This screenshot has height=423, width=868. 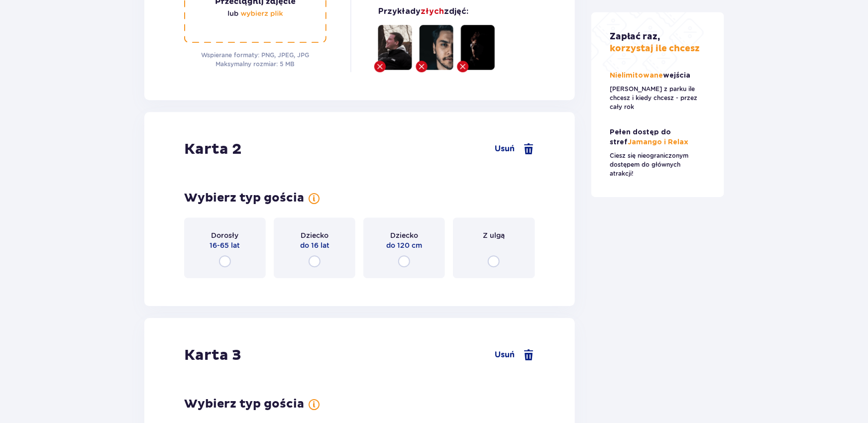 I want to click on span: złych, so click(x=432, y=11).